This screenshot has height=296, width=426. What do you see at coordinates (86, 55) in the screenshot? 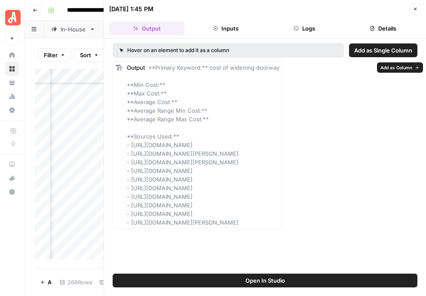
I see `span: Sort` at bounding box center [86, 55].